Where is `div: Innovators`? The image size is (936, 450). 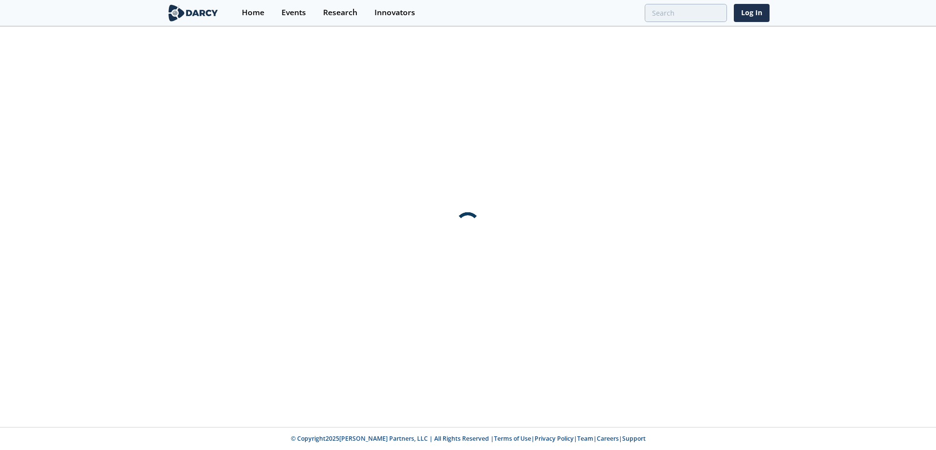
div: Innovators is located at coordinates (394, 13).